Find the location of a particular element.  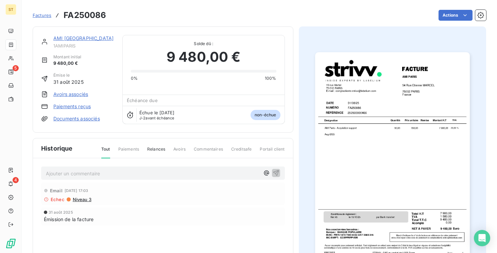

span: J-2 is located at coordinates (142, 118).